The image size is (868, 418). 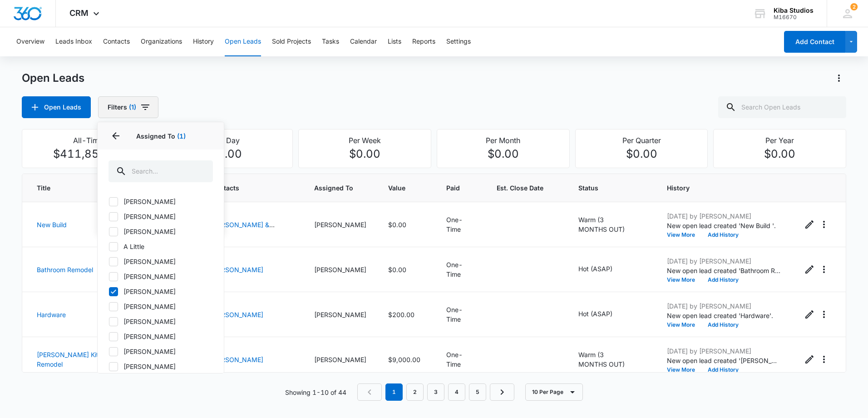 I want to click on p: Per Month, so click(x=503, y=140).